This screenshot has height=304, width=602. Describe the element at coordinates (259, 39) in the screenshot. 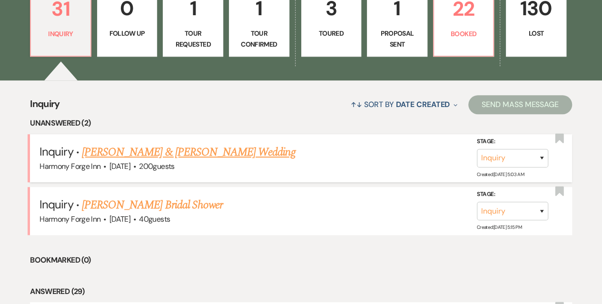

I see `p: Tour Confirmed` at that location.